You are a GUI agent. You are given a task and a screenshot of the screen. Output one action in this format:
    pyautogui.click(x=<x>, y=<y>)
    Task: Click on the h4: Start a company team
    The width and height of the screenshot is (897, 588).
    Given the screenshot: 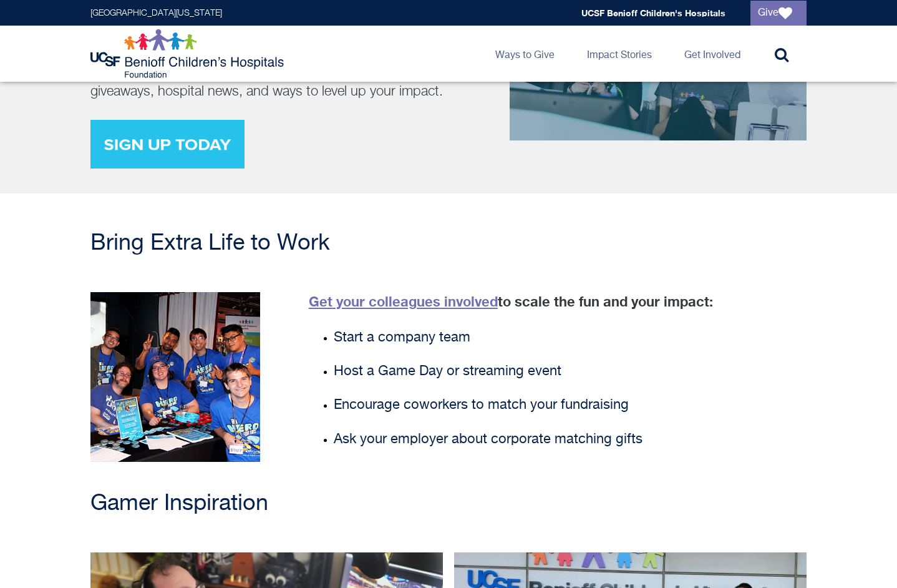 What is the action you would take?
    pyautogui.click(x=570, y=338)
    